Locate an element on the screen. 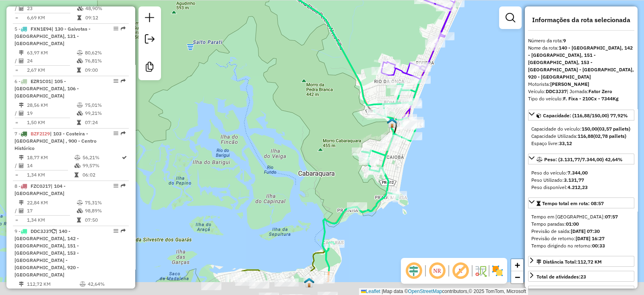 This screenshot has height=295, width=644. a: Criar modelo is located at coordinates (150, 68).